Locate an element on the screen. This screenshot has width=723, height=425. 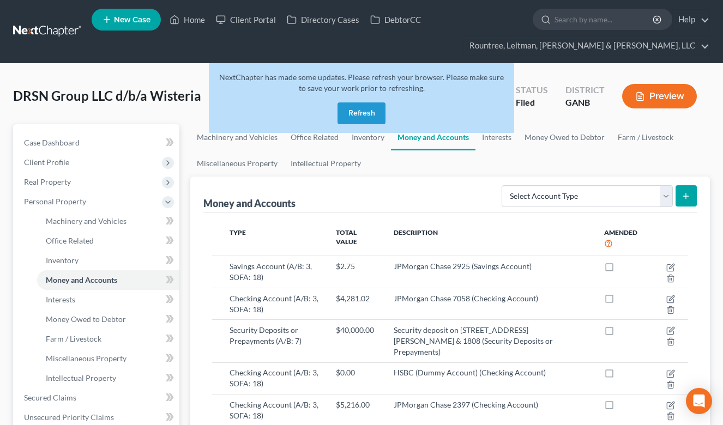
div: GANB is located at coordinates (585, 103).